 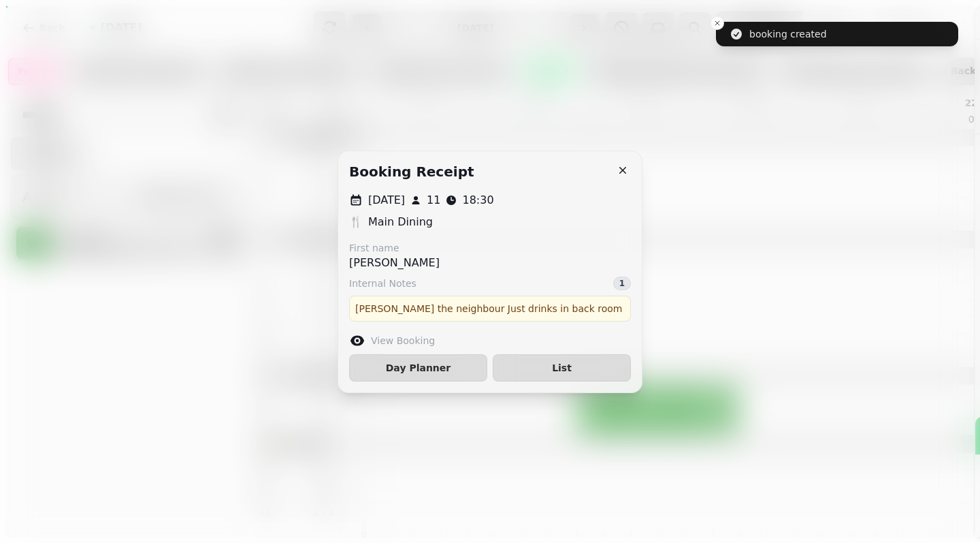 I want to click on span: Day Planner, so click(x=418, y=367).